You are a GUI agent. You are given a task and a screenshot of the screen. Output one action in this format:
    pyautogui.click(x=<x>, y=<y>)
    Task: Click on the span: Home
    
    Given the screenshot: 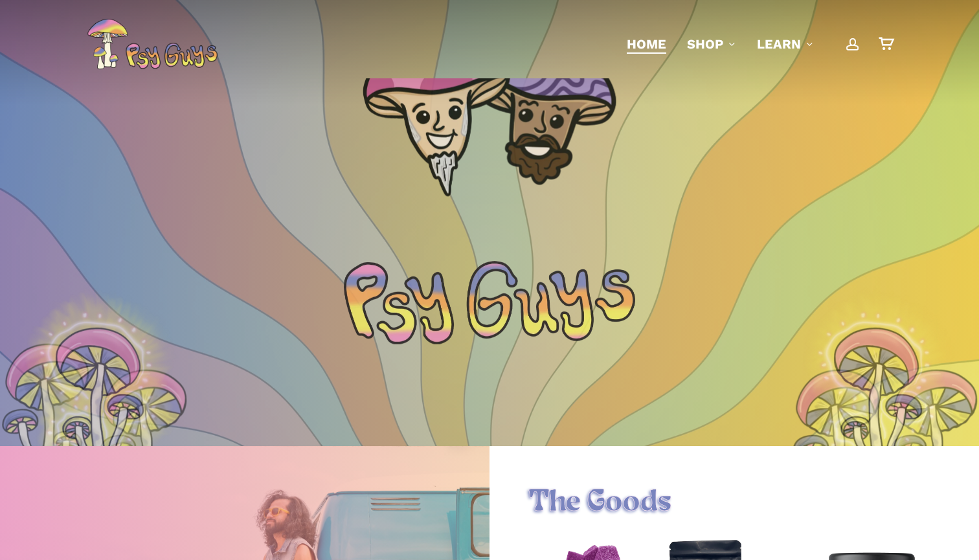 What is the action you would take?
    pyautogui.click(x=646, y=44)
    